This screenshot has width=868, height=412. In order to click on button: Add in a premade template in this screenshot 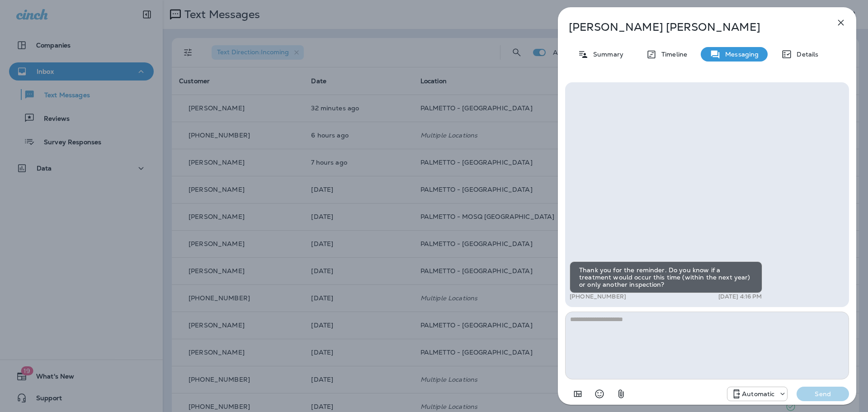, I will do `click(578, 394)`.